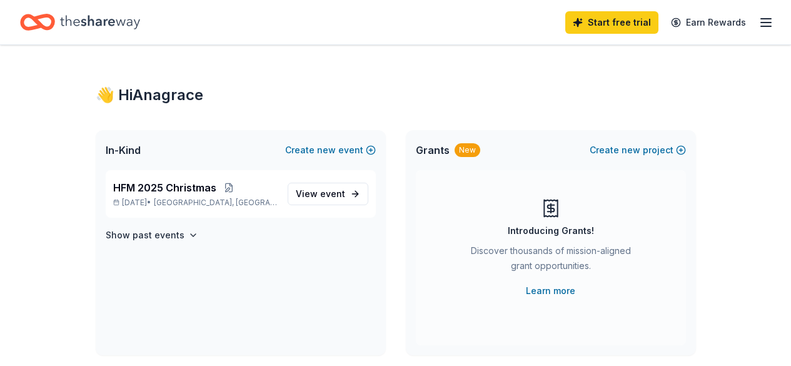 This screenshot has width=791, height=366. What do you see at coordinates (638, 150) in the screenshot?
I see `button: Createnewproject` at bounding box center [638, 150].